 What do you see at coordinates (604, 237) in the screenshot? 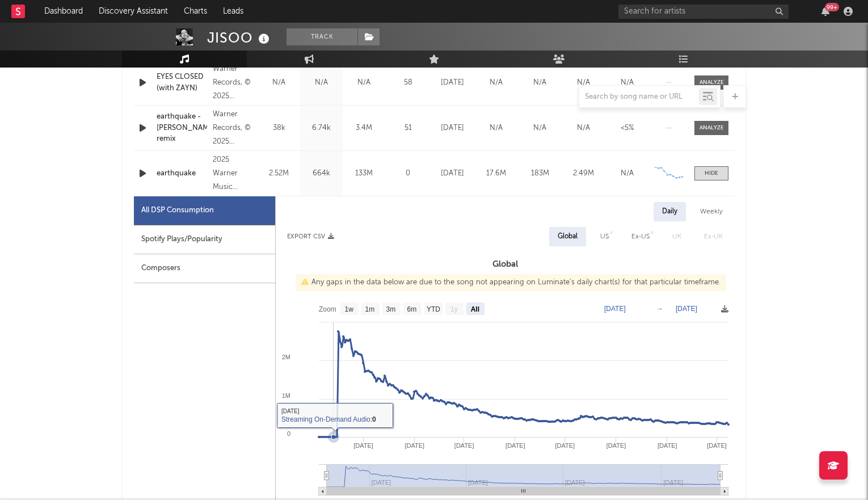
I see `div: US` at bounding box center [604, 237].